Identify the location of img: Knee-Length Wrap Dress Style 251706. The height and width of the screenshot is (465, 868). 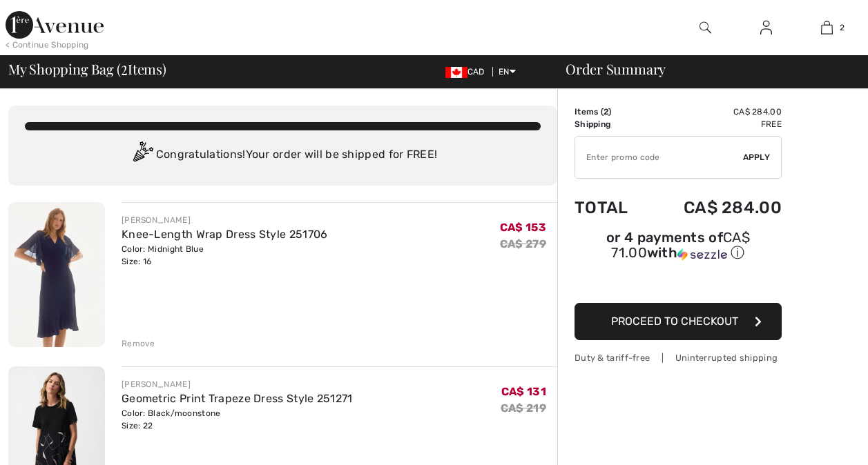
(57, 275).